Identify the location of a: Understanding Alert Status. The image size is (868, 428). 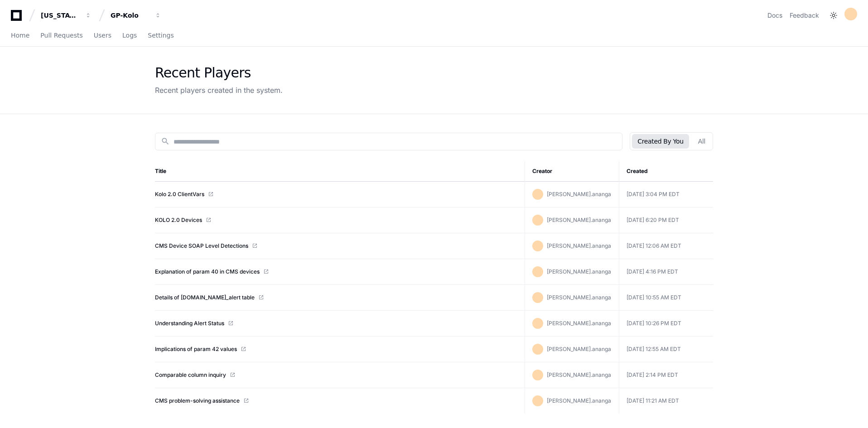
(190, 324).